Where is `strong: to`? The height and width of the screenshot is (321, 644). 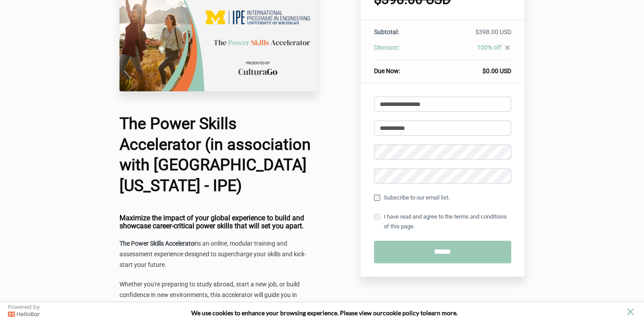 strong: to is located at coordinates (423, 312).